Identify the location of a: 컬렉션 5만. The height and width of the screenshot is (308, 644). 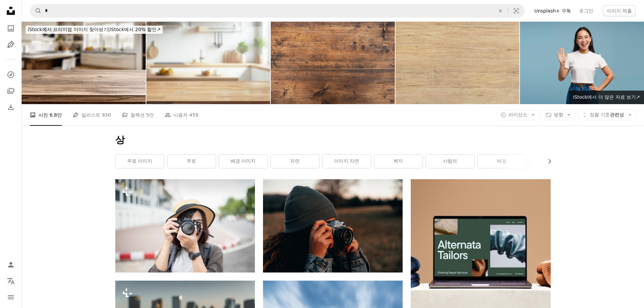
(138, 114).